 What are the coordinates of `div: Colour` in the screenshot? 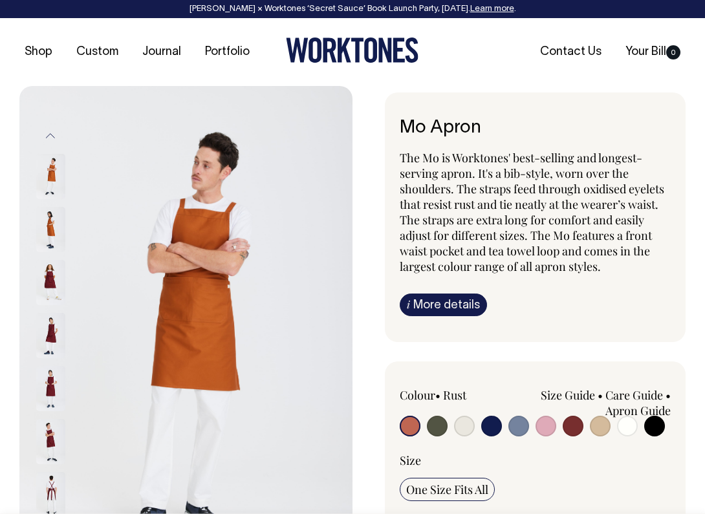 It's located at (454, 395).